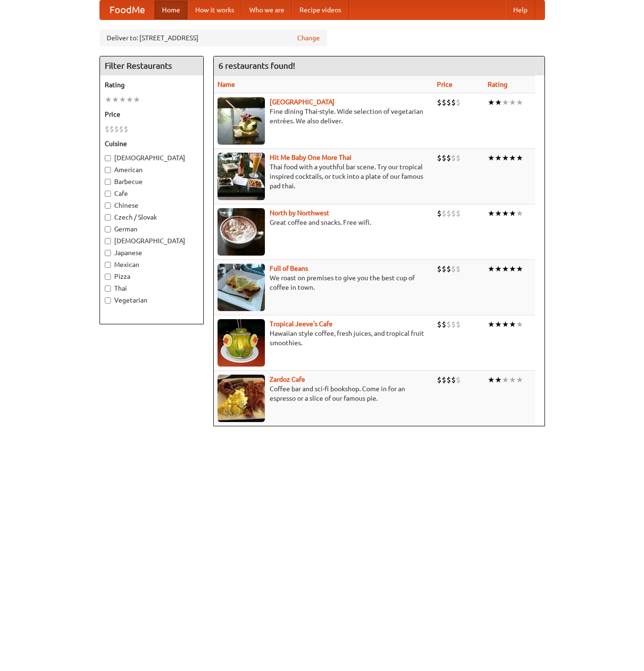  I want to click on ng-pluralize: 6 restaurants found!, so click(257, 66).